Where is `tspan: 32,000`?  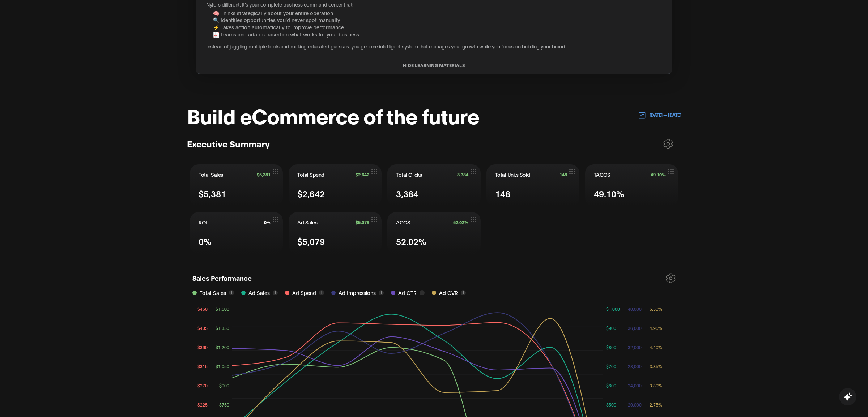
tspan: 32,000 is located at coordinates (634, 346).